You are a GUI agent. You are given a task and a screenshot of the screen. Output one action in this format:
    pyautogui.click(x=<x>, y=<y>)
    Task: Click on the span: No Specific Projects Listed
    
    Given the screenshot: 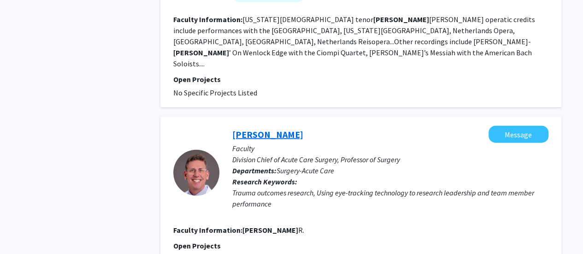 What is the action you would take?
    pyautogui.click(x=215, y=93)
    